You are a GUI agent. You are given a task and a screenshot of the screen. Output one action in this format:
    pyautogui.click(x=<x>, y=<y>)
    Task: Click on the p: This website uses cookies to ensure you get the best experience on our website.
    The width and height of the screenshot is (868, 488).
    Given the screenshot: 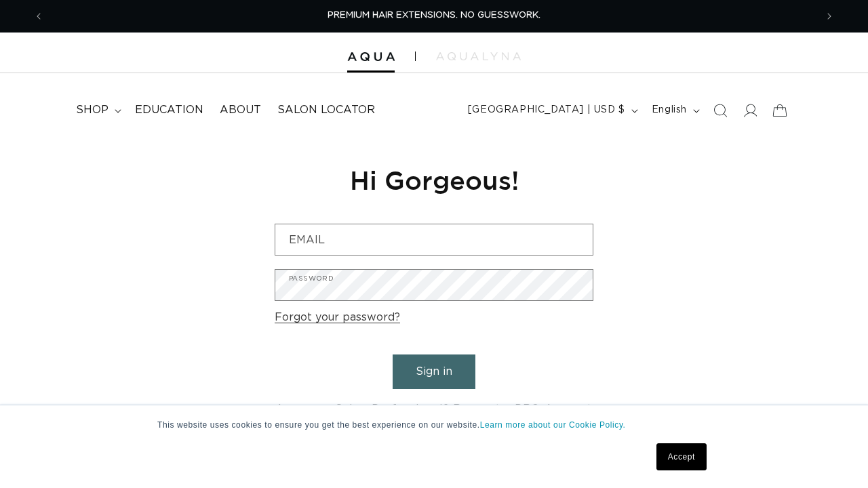 What is the action you would take?
    pyautogui.click(x=434, y=425)
    